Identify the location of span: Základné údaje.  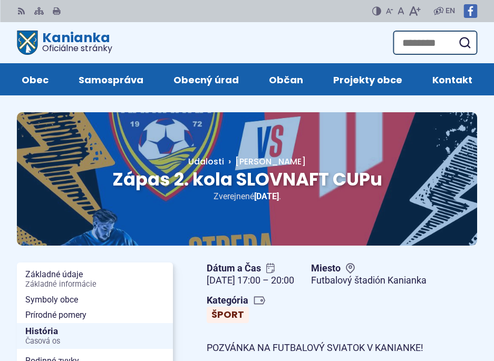
(95, 279).